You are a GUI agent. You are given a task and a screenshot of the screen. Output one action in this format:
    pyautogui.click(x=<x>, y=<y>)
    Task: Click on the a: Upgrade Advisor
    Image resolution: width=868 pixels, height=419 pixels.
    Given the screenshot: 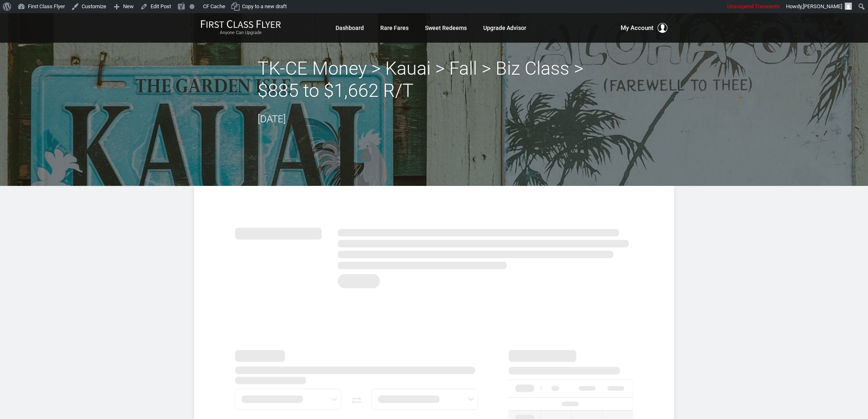 What is the action you would take?
    pyautogui.click(x=505, y=28)
    